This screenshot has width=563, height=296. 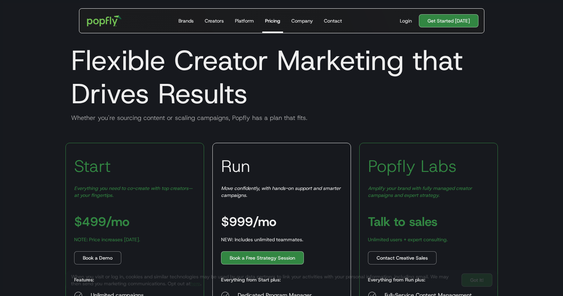 I want to click on div: Brands, so click(x=186, y=21).